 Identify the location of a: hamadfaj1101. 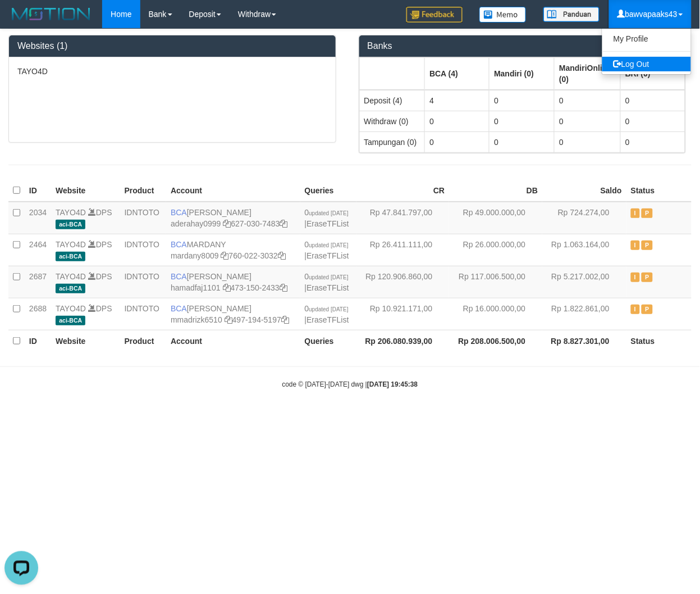
(195, 287).